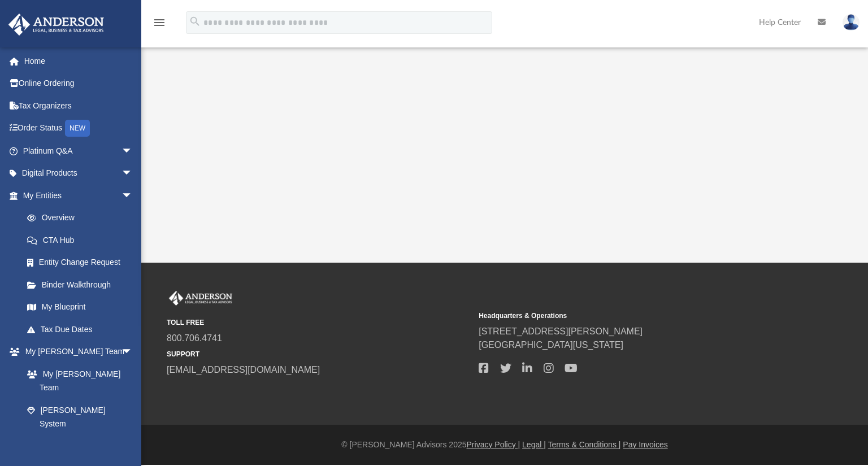 Image resolution: width=868 pixels, height=466 pixels. Describe the element at coordinates (80, 308) in the screenshot. I see `a: My Blueprint` at that location.